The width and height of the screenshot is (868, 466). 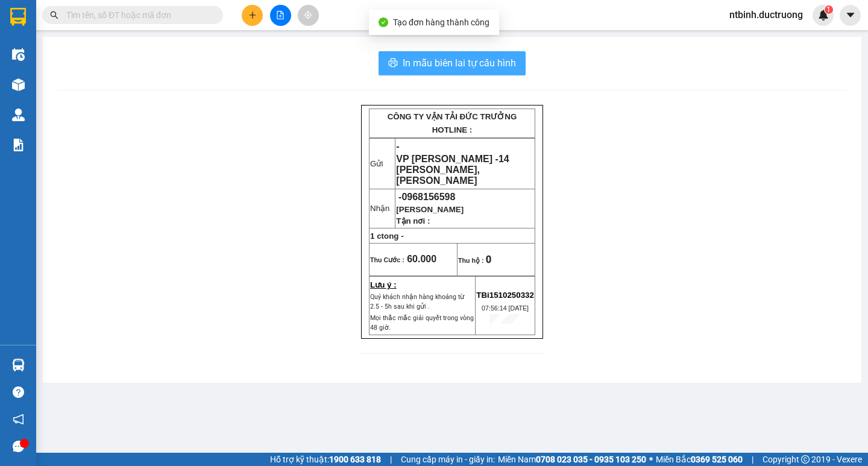 I want to click on button: aim, so click(x=308, y=15).